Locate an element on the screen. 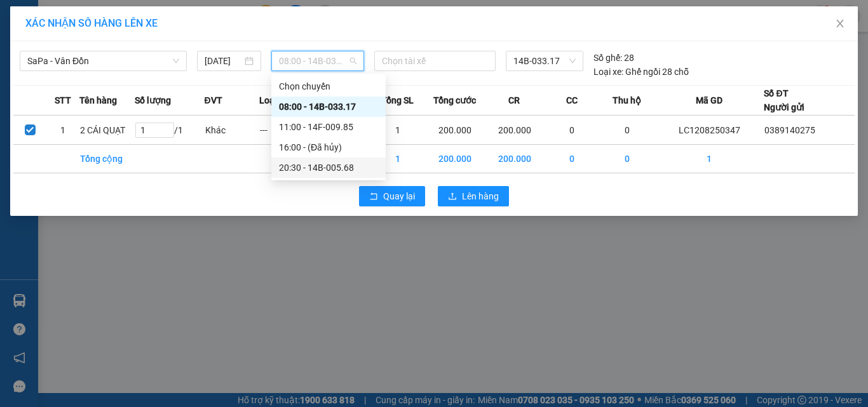  div: 16:00 - (Đã hủy) is located at coordinates (328, 148).